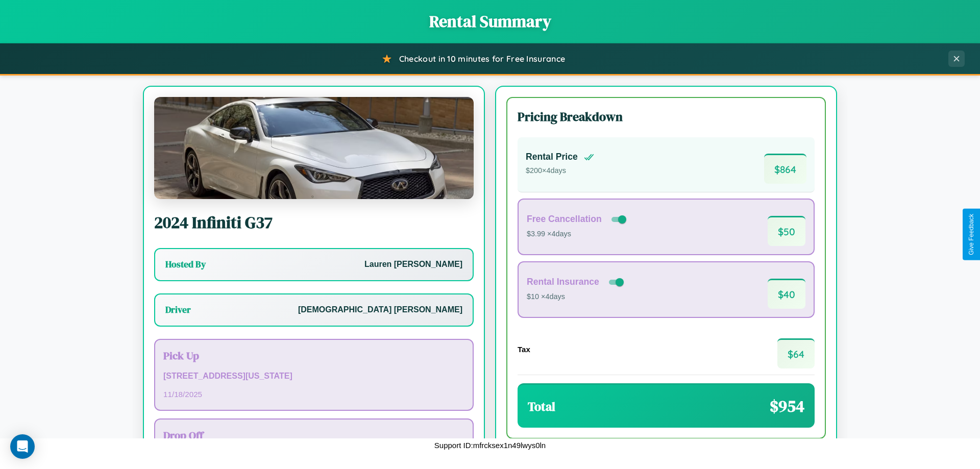 This screenshot has width=980, height=469. I want to click on span: $ 954, so click(787, 406).